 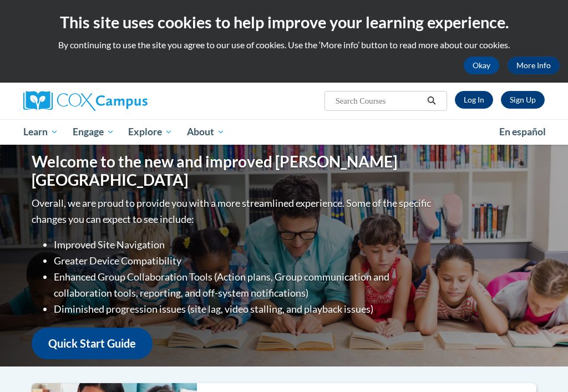 I want to click on li: Diminished progression issues (site lag, video stalling, and playback issues), so click(x=243, y=309).